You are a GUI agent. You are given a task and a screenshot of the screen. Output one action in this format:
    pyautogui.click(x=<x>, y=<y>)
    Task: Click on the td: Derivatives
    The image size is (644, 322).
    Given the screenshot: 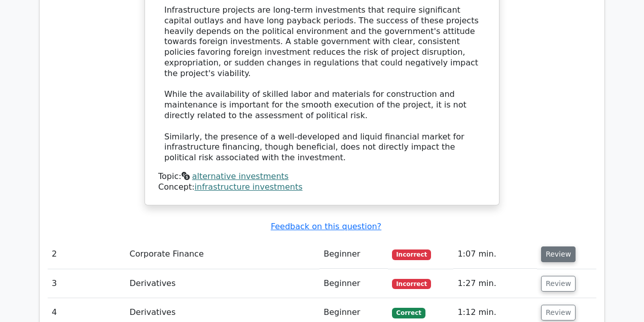 What is the action you would take?
    pyautogui.click(x=222, y=283)
    